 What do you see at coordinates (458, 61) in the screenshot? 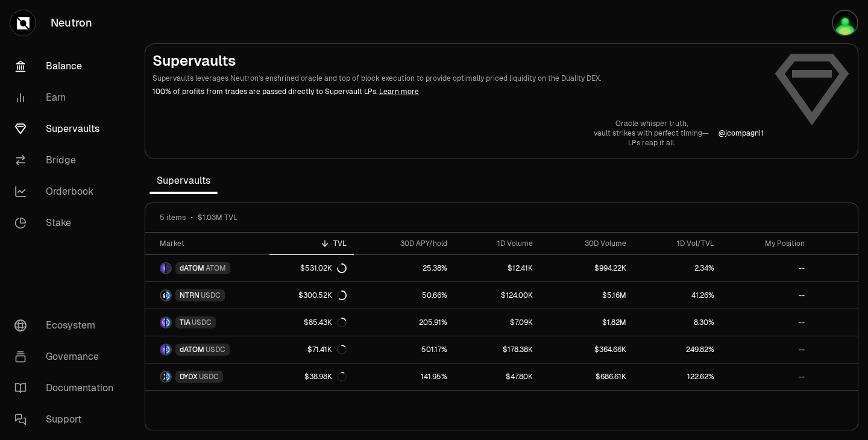
I see `h2: Supervaults` at bounding box center [458, 61].